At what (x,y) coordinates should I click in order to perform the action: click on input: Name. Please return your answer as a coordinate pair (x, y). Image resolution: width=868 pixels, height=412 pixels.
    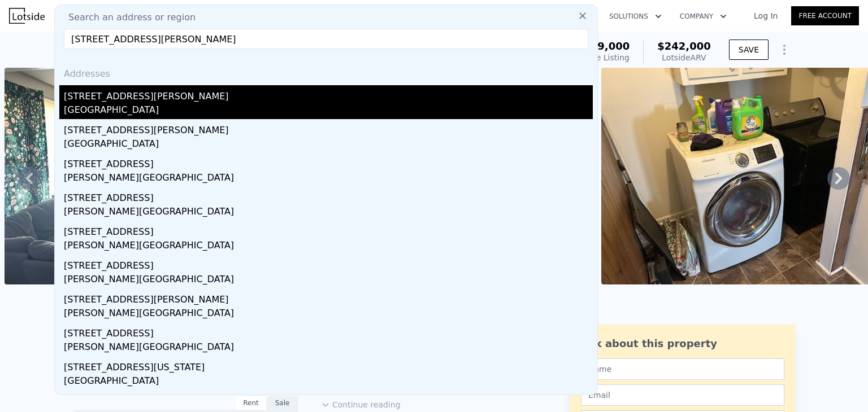
    Looking at the image, I should click on (683, 369).